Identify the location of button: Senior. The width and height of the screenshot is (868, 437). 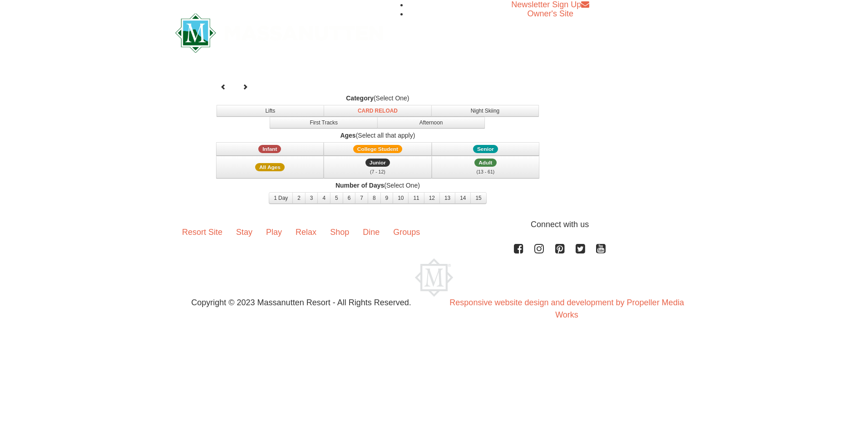
(486, 149).